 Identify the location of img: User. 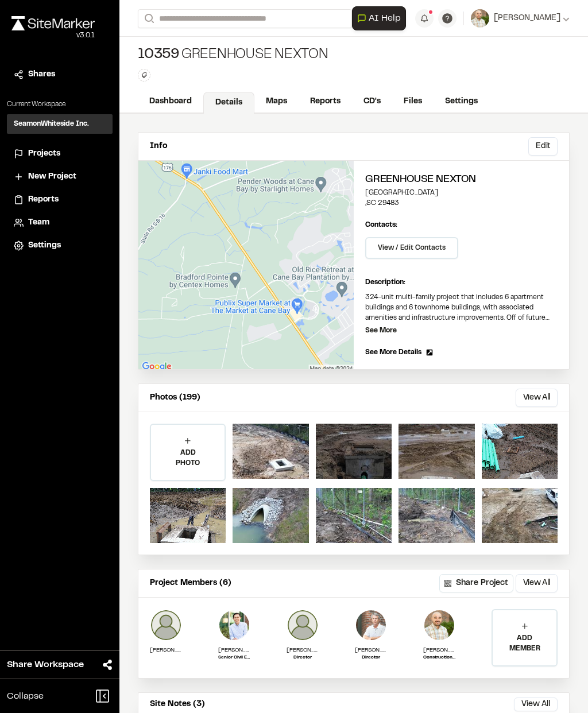
(481, 18).